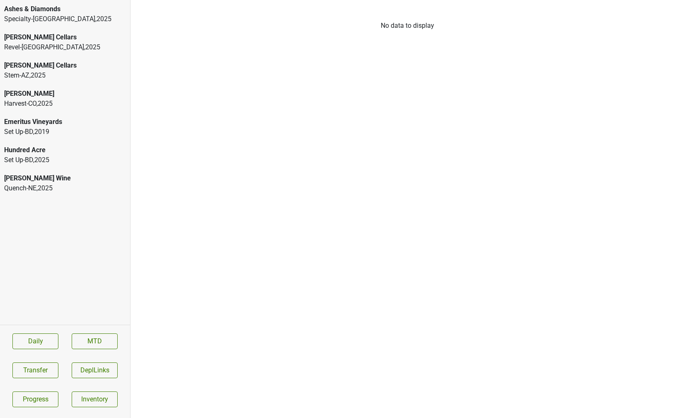 The image size is (684, 418). What do you see at coordinates (65, 122) in the screenshot?
I see `div: Emeritus Vineyards` at bounding box center [65, 122].